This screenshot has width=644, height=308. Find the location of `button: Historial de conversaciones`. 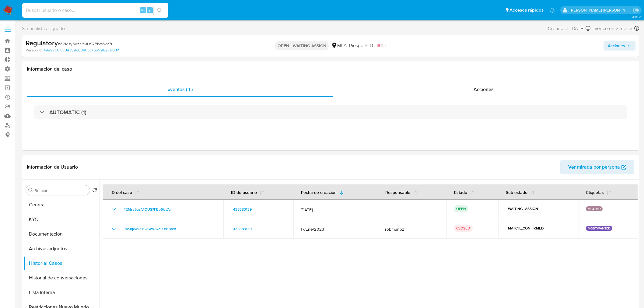

button: Historial de conversaciones is located at coordinates (61, 278).